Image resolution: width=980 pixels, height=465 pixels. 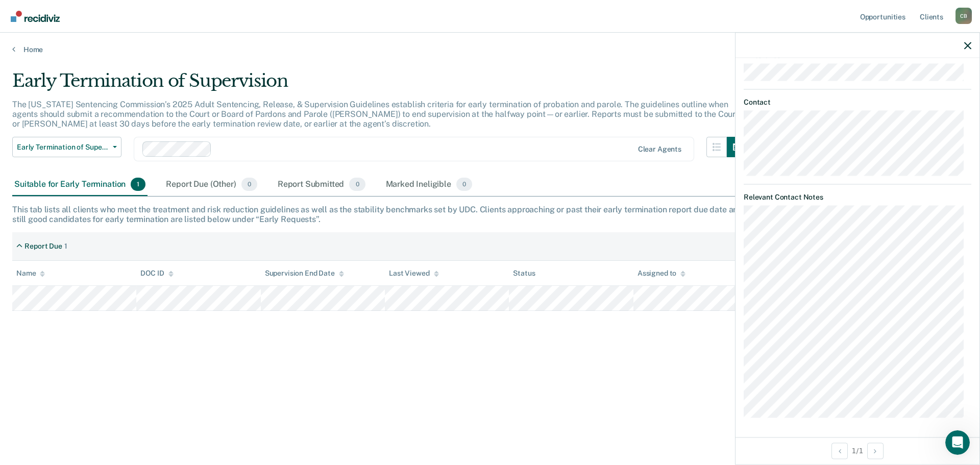 What do you see at coordinates (43, 246) in the screenshot?
I see `div: Report Due` at bounding box center [43, 246].